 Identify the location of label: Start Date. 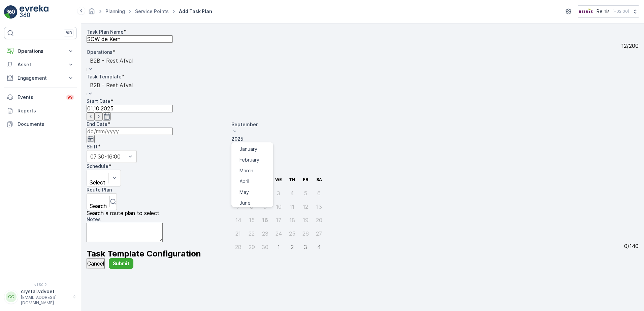
(98, 101).